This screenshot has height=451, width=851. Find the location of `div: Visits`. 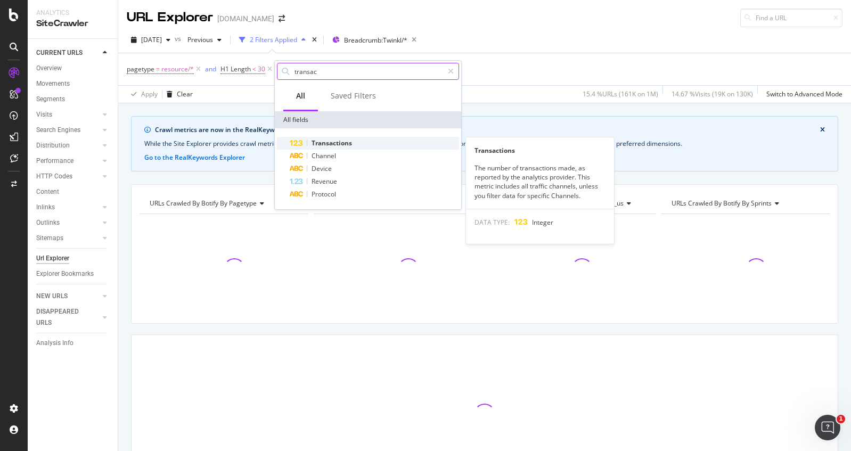

div: Visits is located at coordinates (44, 114).